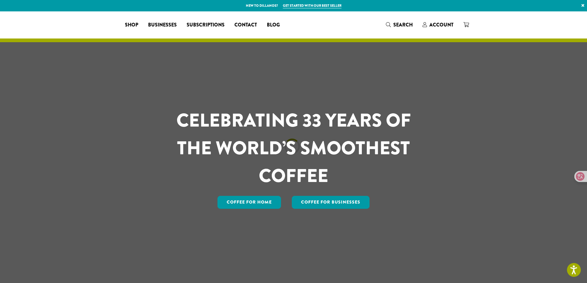  What do you see at coordinates (162, 25) in the screenshot?
I see `span: Businesses` at bounding box center [162, 25].